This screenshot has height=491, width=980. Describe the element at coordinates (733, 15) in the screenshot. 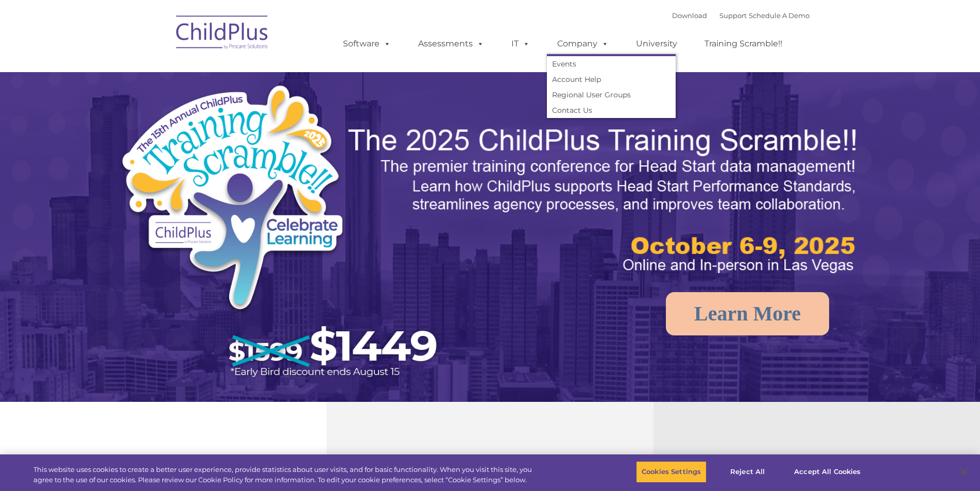

I see `a: Support` at that location.